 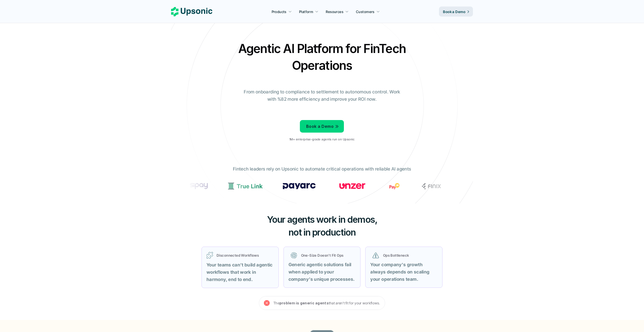 I want to click on p: Fintech leaders rely on Upsonic to automate critical operations with reliable AI agents, so click(x=322, y=169).